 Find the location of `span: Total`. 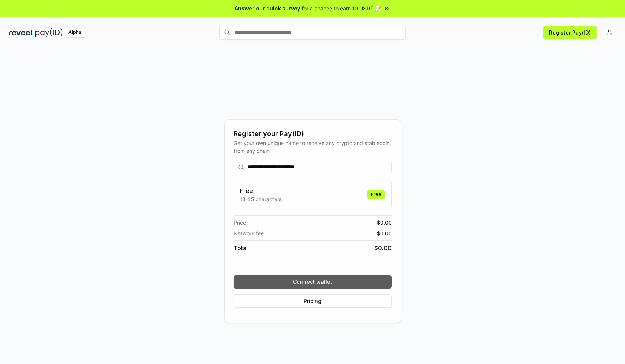

span: Total is located at coordinates (241, 248).